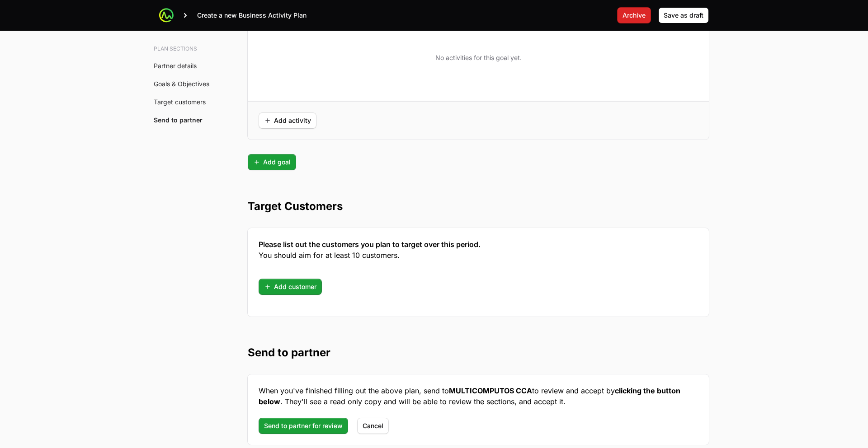 This screenshot has height=448, width=868. What do you see at coordinates (478, 207) in the screenshot?
I see `h2: Target Customers` at bounding box center [478, 207].